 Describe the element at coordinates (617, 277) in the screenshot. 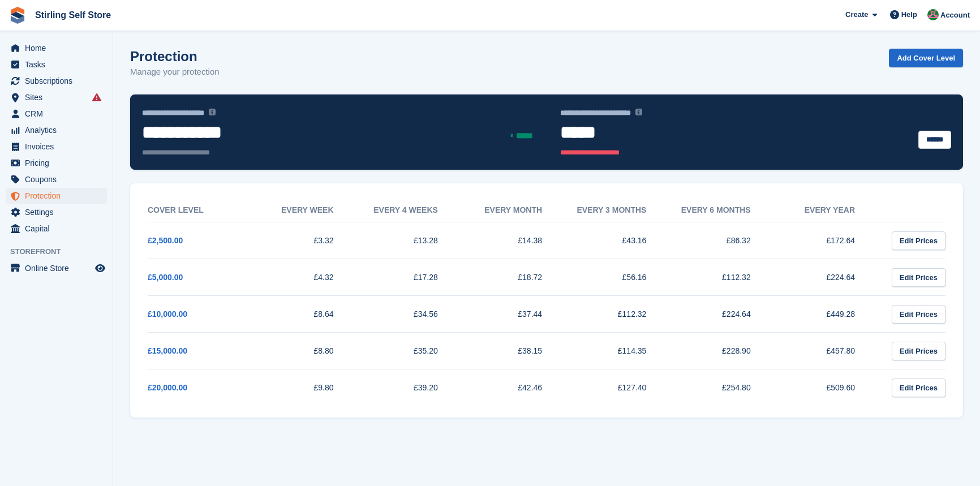

I see `td: £56.16` at that location.